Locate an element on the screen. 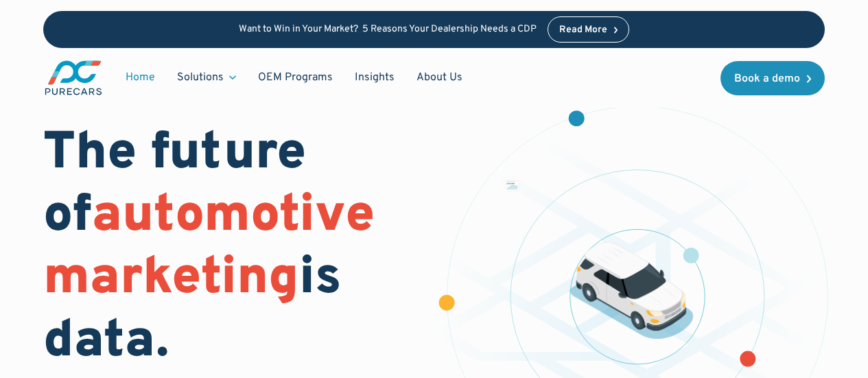 Image resolution: width=868 pixels, height=378 pixels. a: main is located at coordinates (74, 77).